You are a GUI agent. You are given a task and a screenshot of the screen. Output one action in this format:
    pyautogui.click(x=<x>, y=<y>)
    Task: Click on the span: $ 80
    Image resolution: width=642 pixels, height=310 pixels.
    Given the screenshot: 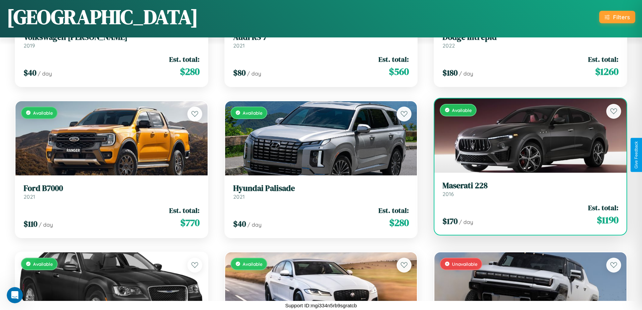 What is the action you would take?
    pyautogui.click(x=239, y=72)
    